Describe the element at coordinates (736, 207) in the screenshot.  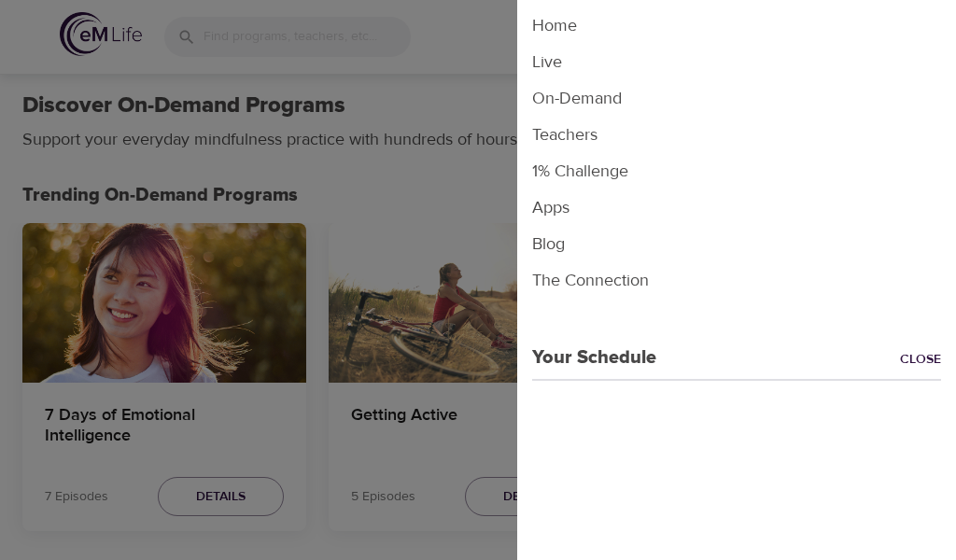
I see `li: Apps` at that location.